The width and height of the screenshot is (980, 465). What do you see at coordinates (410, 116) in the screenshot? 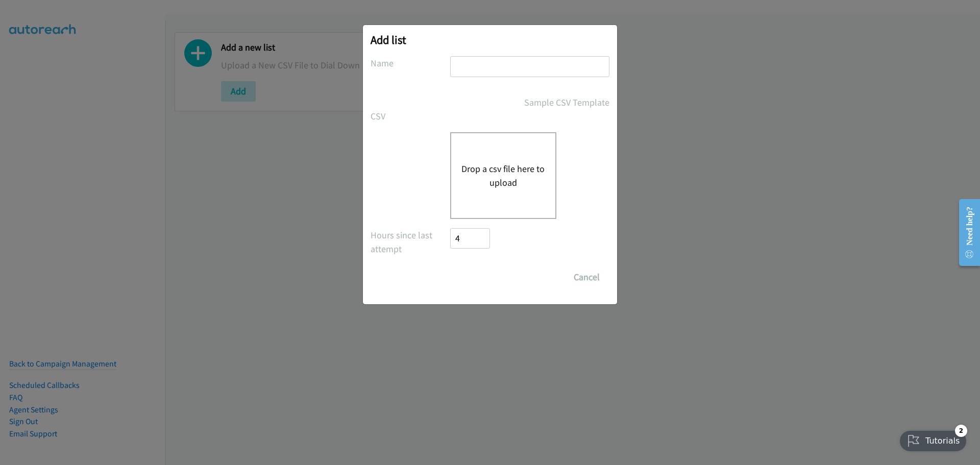
I see `label: CSV` at bounding box center [410, 116].